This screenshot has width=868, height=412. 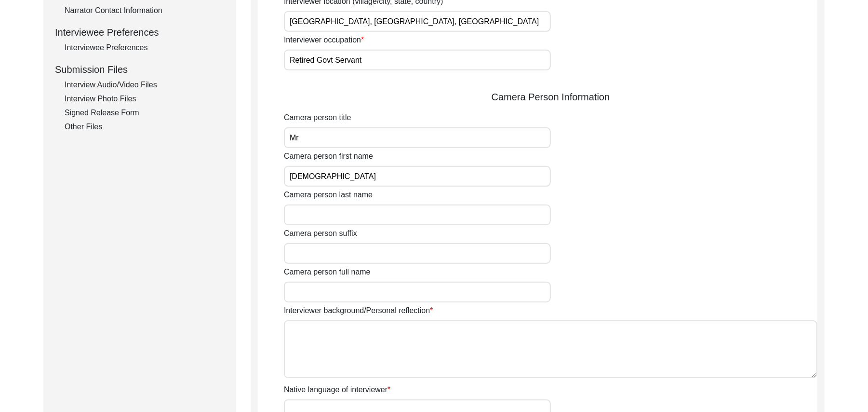 What do you see at coordinates (327, 272) in the screenshot?
I see `label: Camera person full name` at bounding box center [327, 272].